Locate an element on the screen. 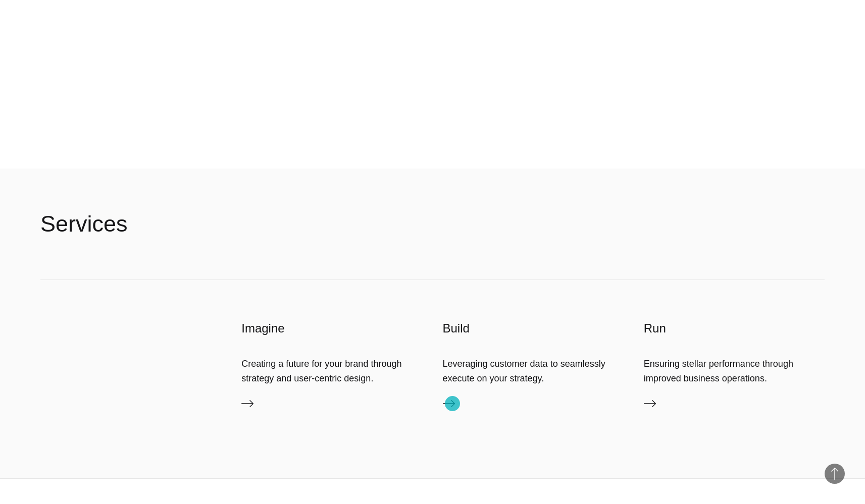 The image size is (865, 504). p: See how BORN designed an experience that transcends the conventions of website design. is located at coordinates (166, 114).